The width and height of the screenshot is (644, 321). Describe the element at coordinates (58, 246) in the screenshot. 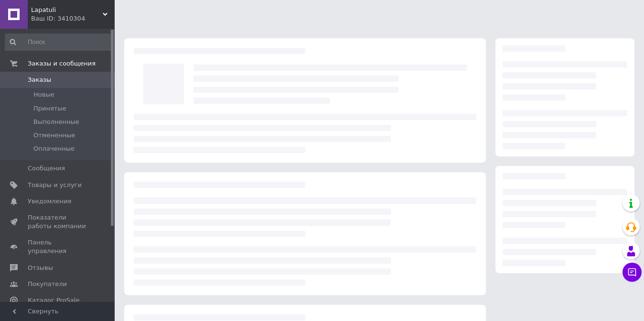

I see `span: Панель управления` at that location.